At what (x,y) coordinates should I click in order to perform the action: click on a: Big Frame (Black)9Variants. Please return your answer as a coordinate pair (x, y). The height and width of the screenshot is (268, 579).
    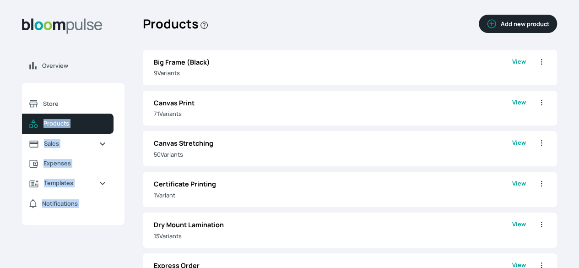
    Looking at the image, I should click on (333, 67).